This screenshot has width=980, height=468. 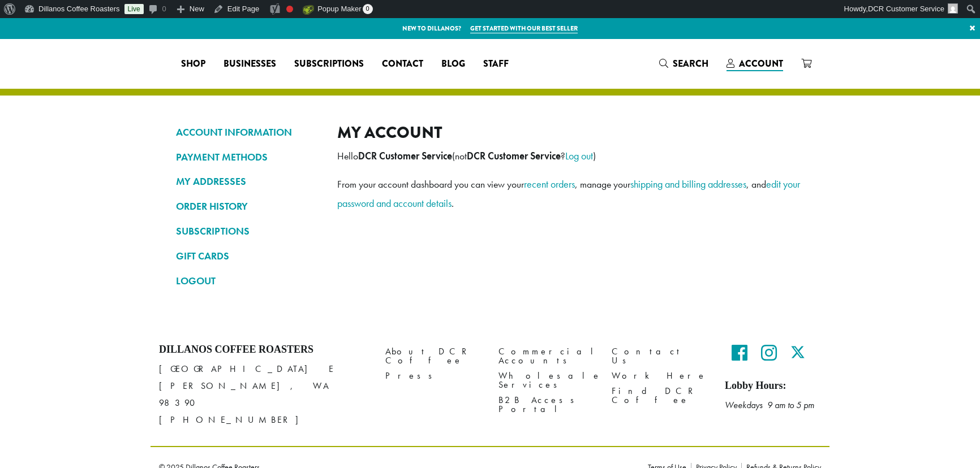 What do you see at coordinates (248, 231) in the screenshot?
I see `a: SUBSCRIPTIONS` at bounding box center [248, 231].